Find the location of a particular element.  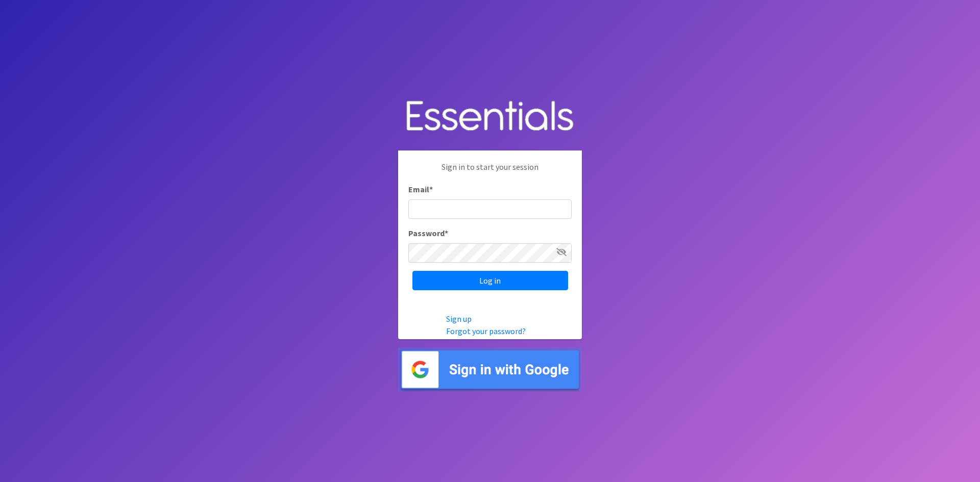

img: Human Essentials is located at coordinates (490, 116).